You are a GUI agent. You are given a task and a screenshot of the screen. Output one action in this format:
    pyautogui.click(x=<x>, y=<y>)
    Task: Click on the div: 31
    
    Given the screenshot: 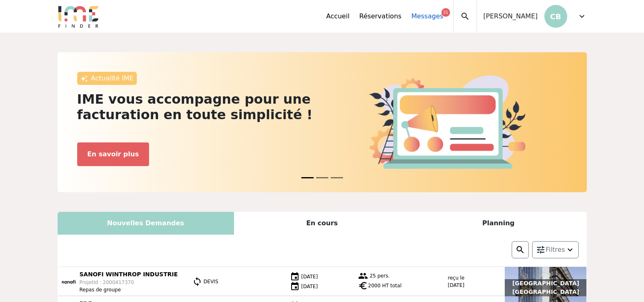 What is the action you would take?
    pyautogui.click(x=445, y=12)
    